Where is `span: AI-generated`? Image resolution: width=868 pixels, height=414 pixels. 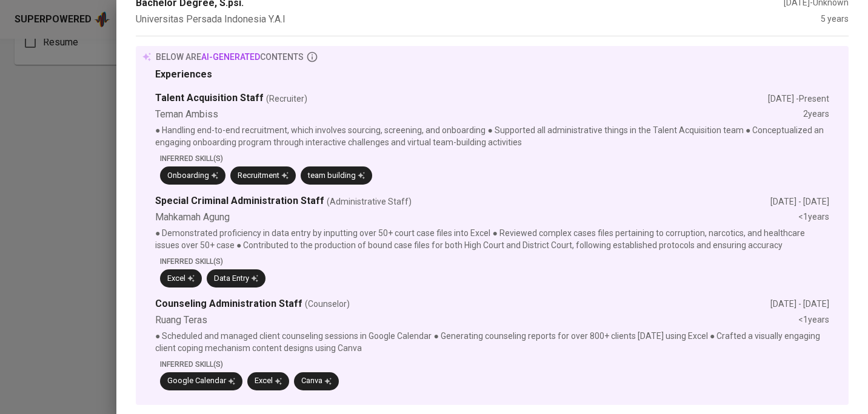
span: AI-generated is located at coordinates (230, 57).